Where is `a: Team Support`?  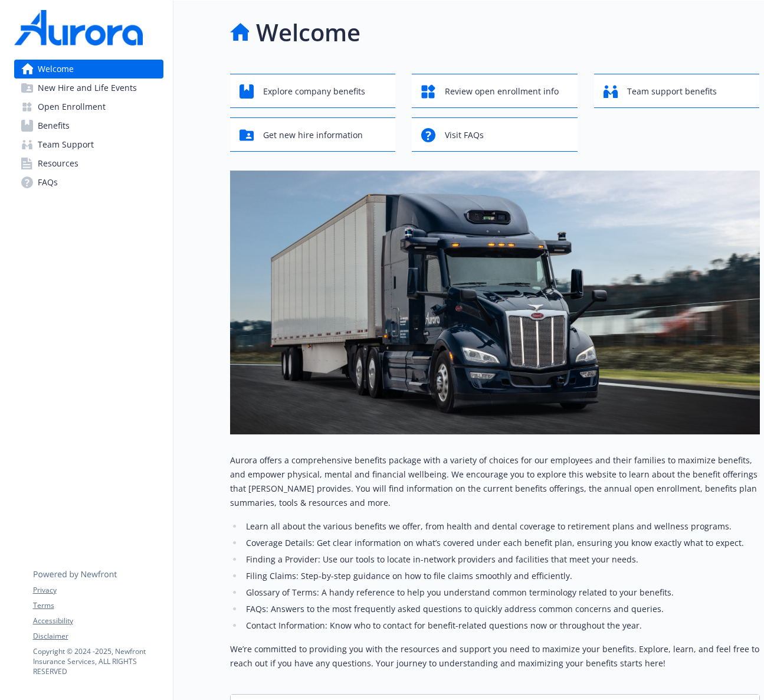
a: Team Support is located at coordinates (89, 145).